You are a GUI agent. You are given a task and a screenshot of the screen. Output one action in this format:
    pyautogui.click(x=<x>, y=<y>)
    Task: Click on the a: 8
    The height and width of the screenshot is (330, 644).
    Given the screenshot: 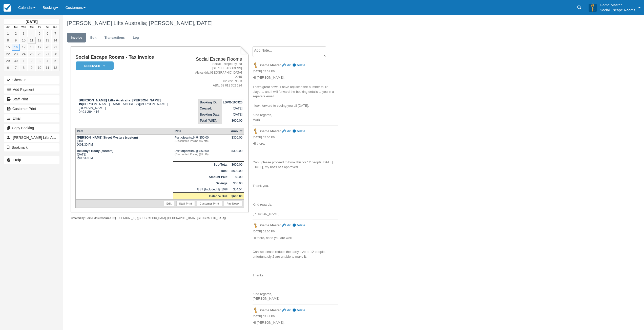 What is the action you would take?
    pyautogui.click(x=23, y=67)
    